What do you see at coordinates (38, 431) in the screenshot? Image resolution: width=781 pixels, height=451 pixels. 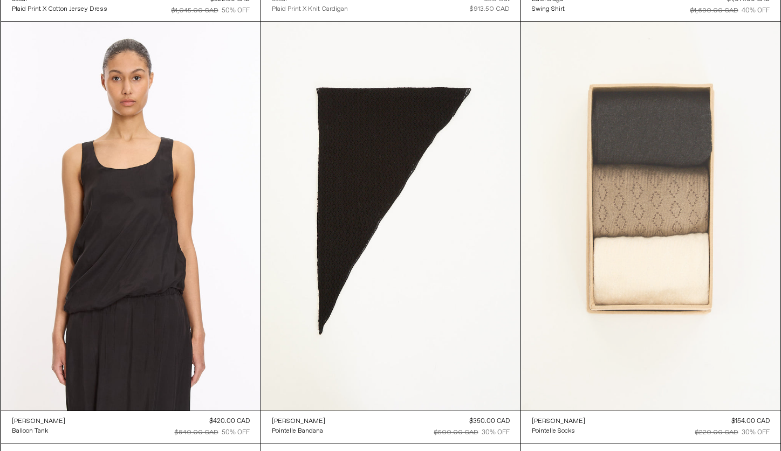 I see `a: Balloon Tank` at bounding box center [38, 431].